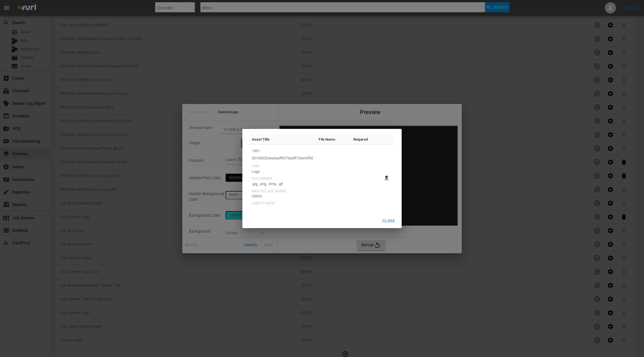  What do you see at coordinates (282, 171) in the screenshot?
I see `div: Logo` at bounding box center [282, 171].